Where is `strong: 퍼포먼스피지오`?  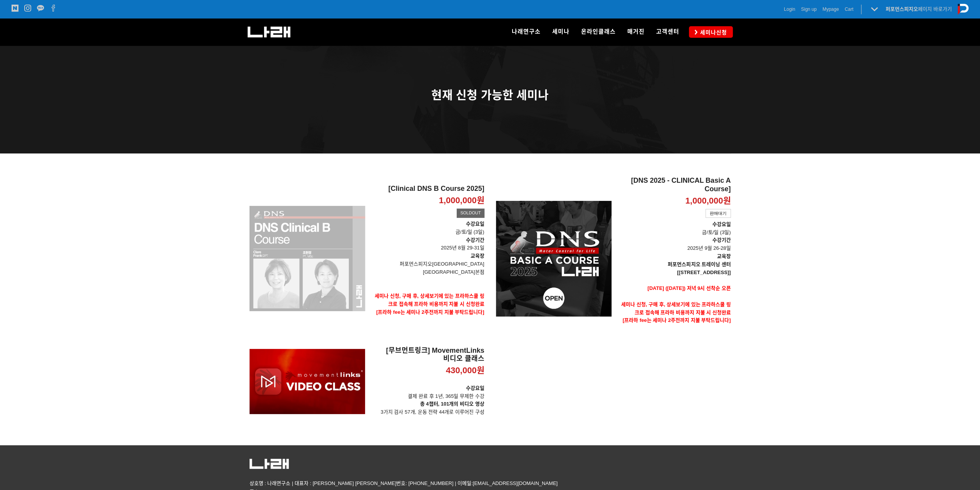
strong: 퍼포먼스피지오 is located at coordinates (902, 9).